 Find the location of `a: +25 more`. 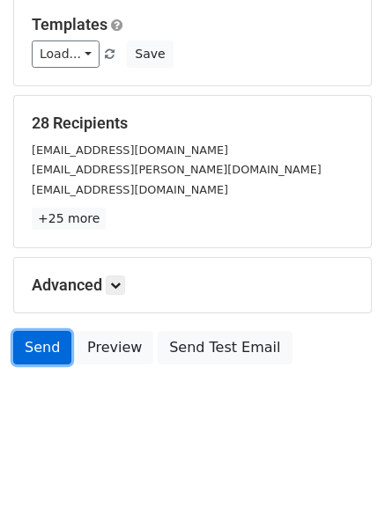

a: +25 more is located at coordinates (69, 218).